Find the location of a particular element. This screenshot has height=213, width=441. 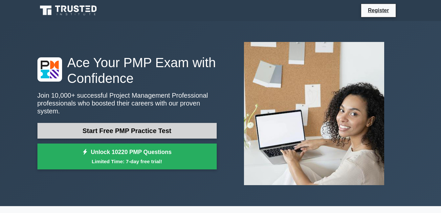

a: Unlock 10220 PMP QuestionsLimited Time: 7-day free trial! is located at coordinates (127, 157).